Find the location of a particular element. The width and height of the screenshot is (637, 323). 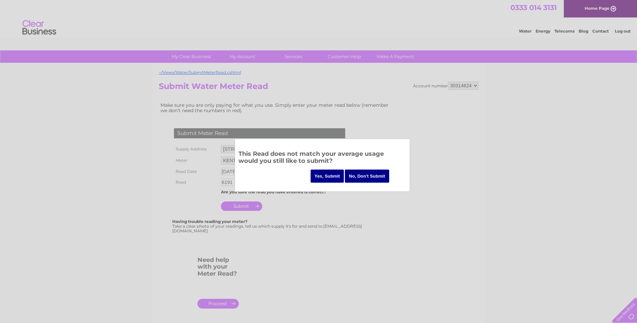

h3: This Read does not match your average usage would you still like to submit? is located at coordinates (322, 158).